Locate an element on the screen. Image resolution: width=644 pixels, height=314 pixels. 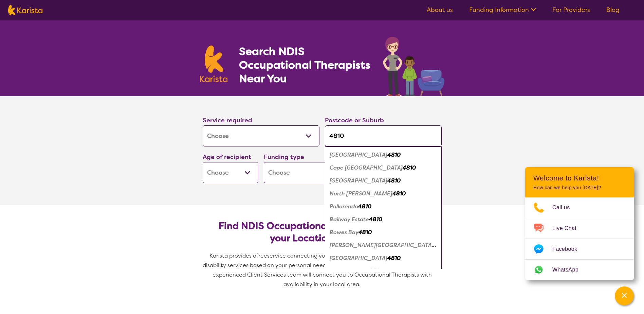
span: Karista provides a is located at coordinates (233, 255).